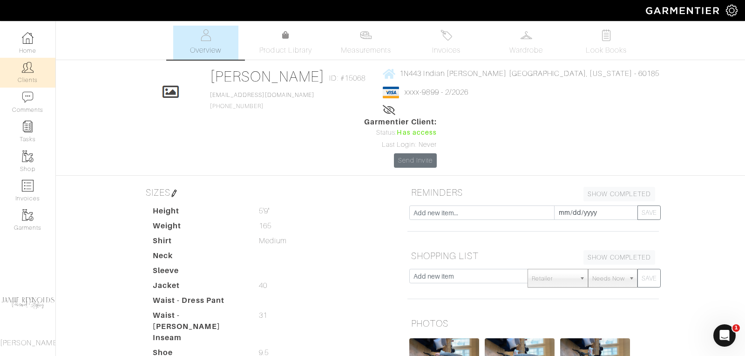  Describe the element at coordinates (268, 192) in the screenshot. I see `h5: SIZES` at that location.